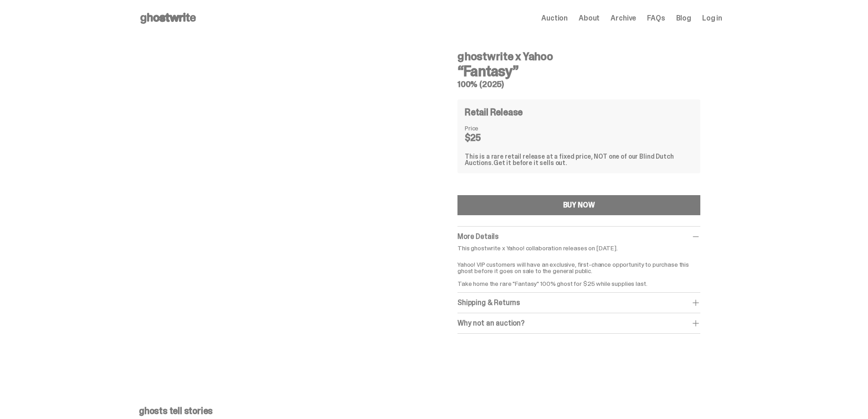 The width and height of the screenshot is (868, 419). I want to click on div: This is a rare retail release at a fixed price, NOT one of our Blind Dutch Auctions., so click(578, 160).